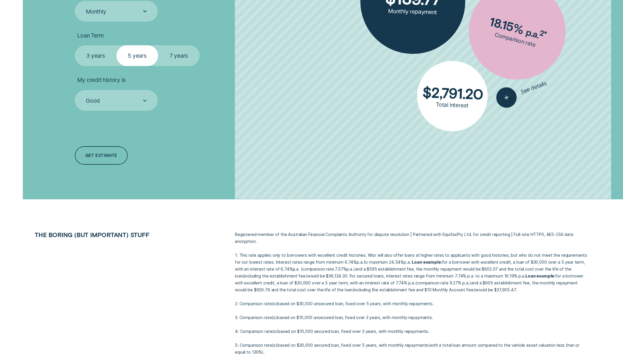 This screenshot has width=623, height=364. I want to click on span: Ltd, so click(467, 234).